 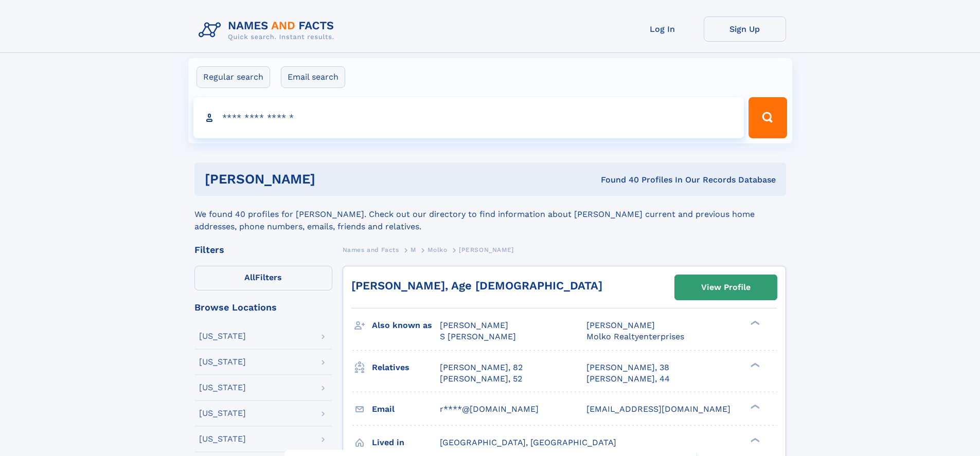 I want to click on label: Regular search, so click(x=233, y=77).